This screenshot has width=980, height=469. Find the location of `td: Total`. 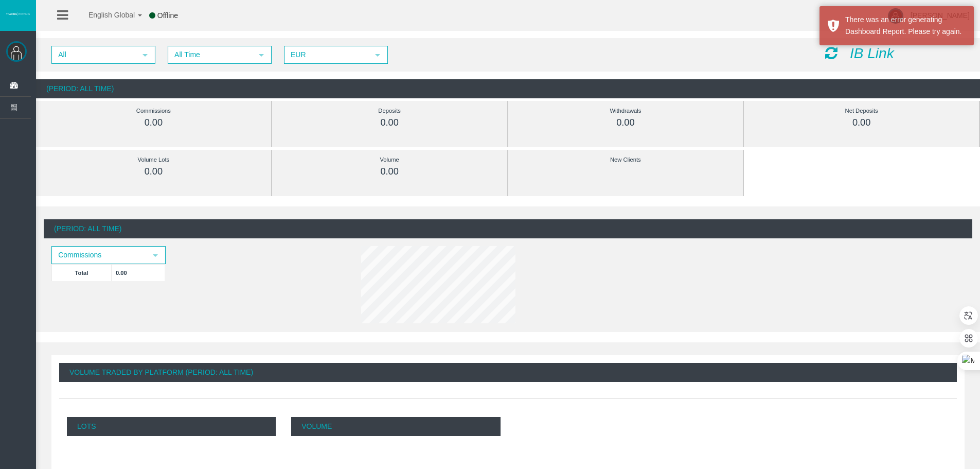

td: Total is located at coordinates (82, 272).